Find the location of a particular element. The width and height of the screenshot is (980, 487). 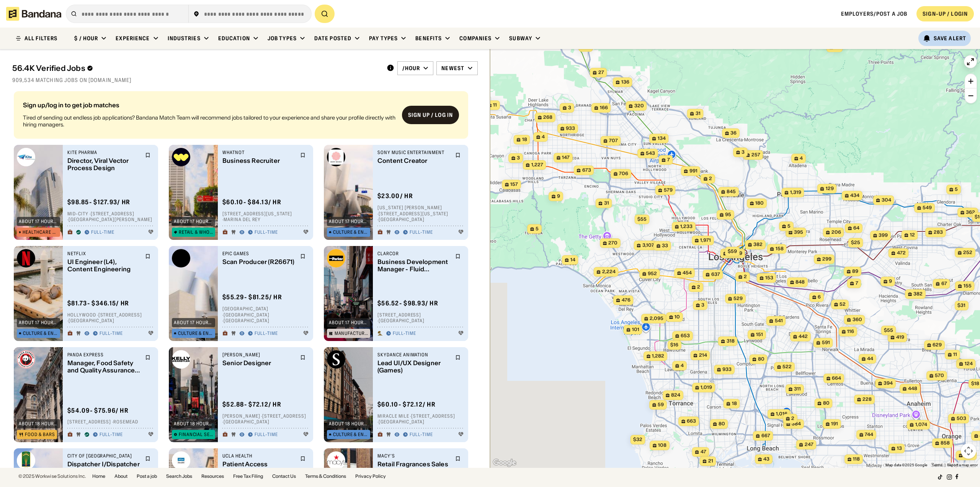

img: Kite Pharma logo is located at coordinates (26, 157).